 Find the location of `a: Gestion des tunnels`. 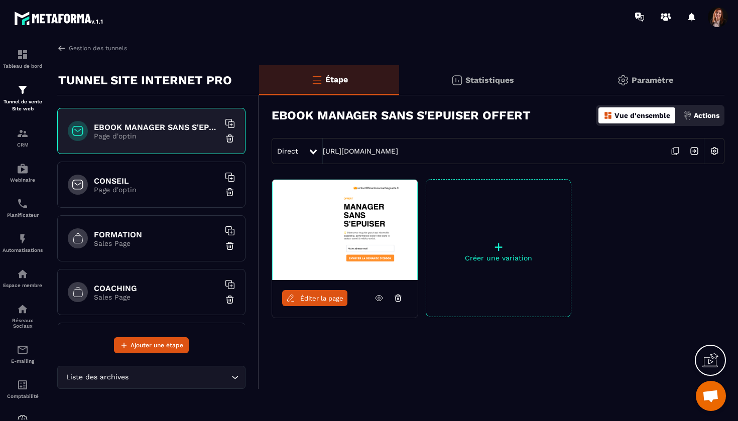

a: Gestion des tunnels is located at coordinates (92, 48).